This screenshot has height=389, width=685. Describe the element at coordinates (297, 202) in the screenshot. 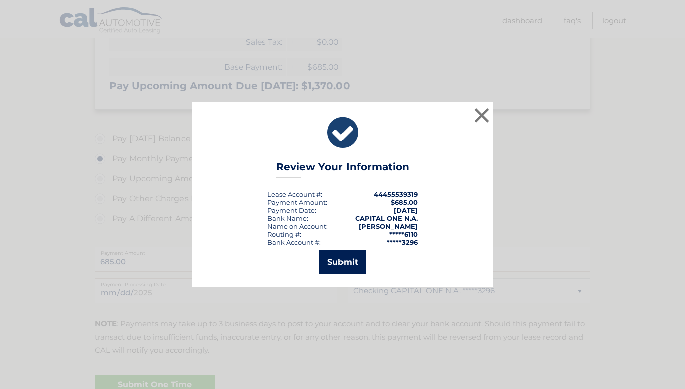

I see `div: Payment Amount:` at that location.